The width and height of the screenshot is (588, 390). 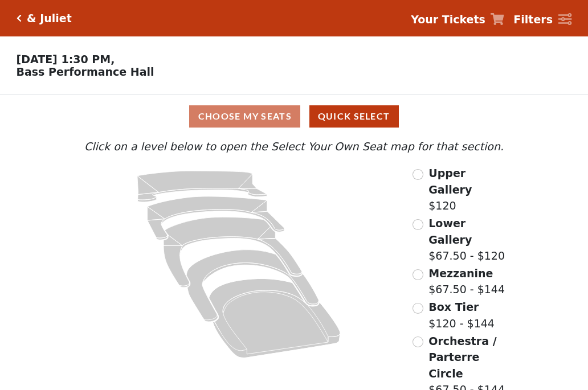 I want to click on span: Mezzanine, so click(x=461, y=273).